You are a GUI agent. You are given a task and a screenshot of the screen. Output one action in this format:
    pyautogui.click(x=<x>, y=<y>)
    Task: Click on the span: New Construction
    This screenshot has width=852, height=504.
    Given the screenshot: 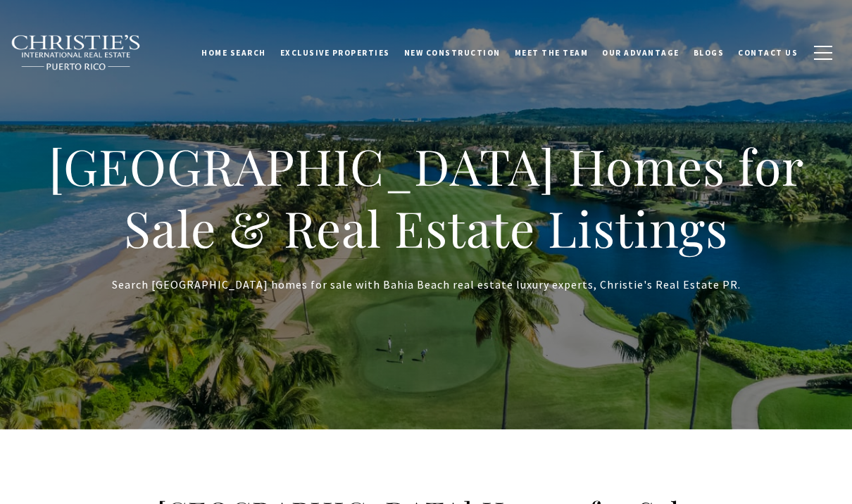 What is the action you would take?
    pyautogui.click(x=452, y=52)
    